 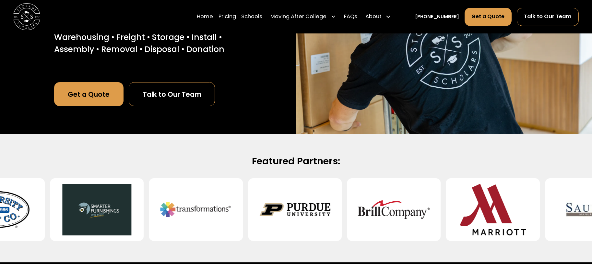 What do you see at coordinates (296, 161) in the screenshot?
I see `h2: Featured Partners:` at bounding box center [296, 161].